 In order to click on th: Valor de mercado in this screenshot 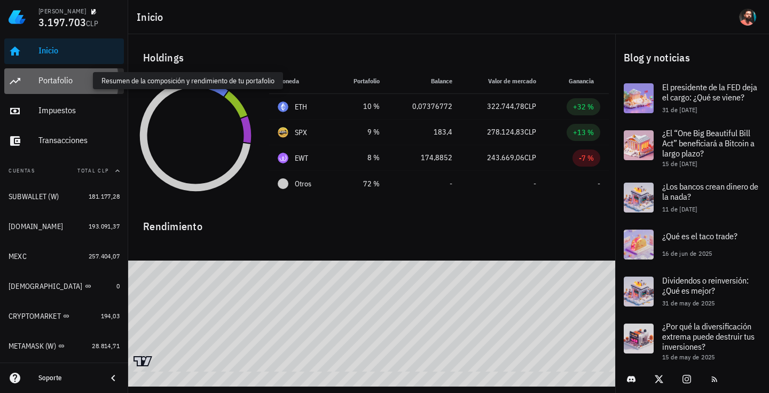, I will do `click(502, 81)`.